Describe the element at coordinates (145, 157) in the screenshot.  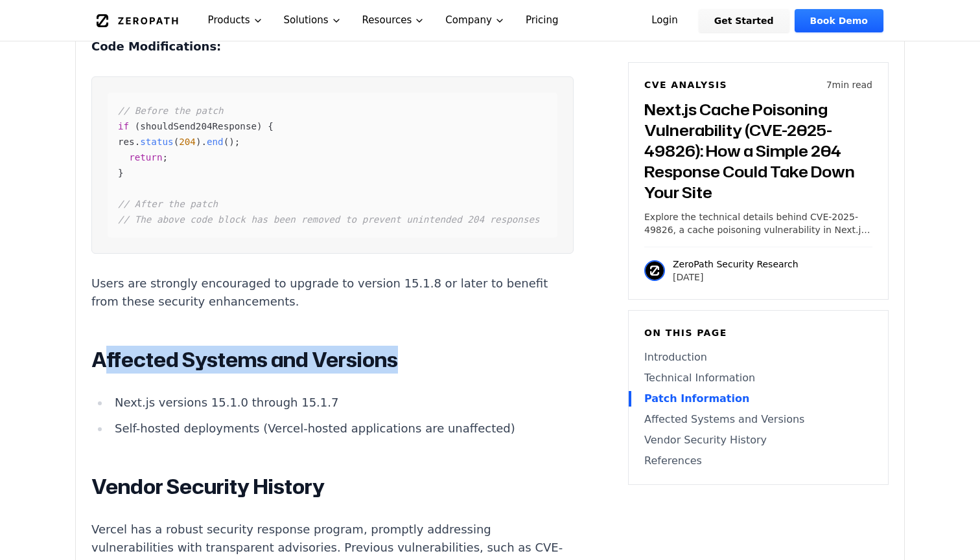
I see `span: return` at that location.